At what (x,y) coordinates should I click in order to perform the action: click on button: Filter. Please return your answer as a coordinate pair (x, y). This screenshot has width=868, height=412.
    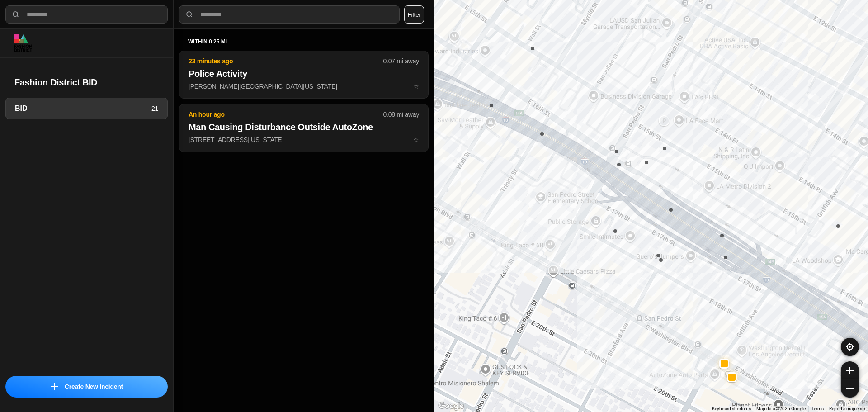
    Looking at the image, I should click on (414, 14).